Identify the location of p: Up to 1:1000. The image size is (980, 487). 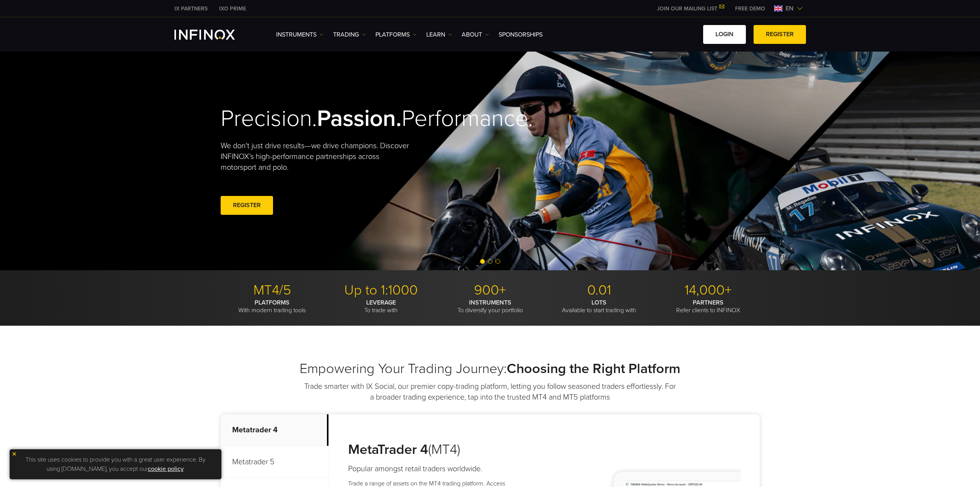
(382, 290).